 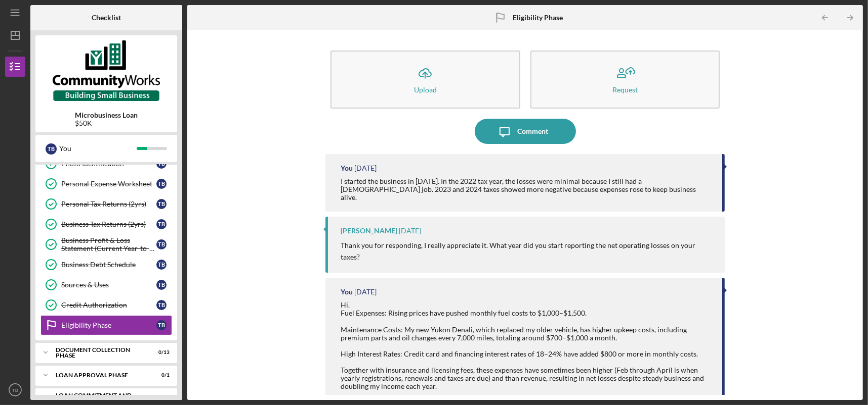 I want to click on div: Upload, so click(x=425, y=90).